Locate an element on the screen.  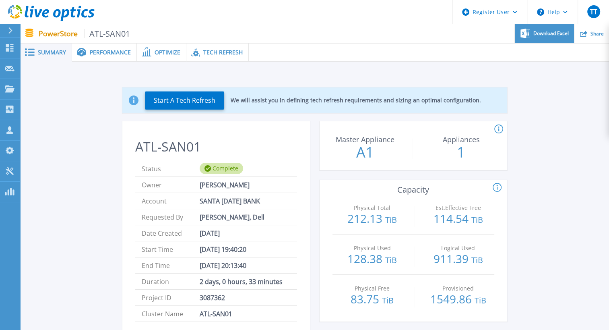
p: Appliances is located at coordinates (462, 139).